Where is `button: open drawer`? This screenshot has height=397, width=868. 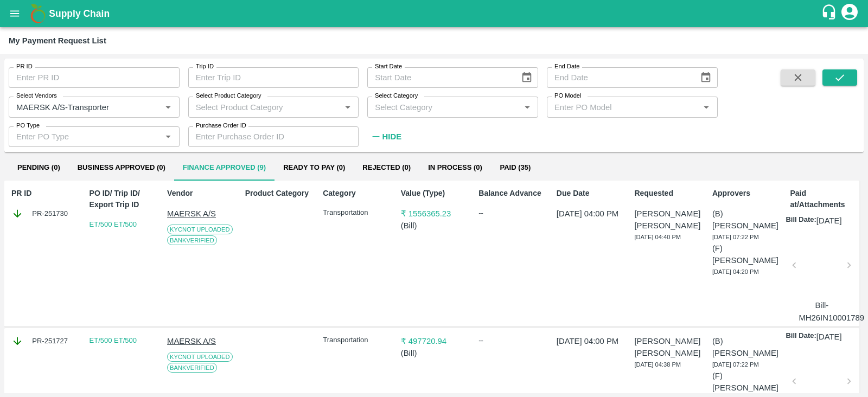
button: open drawer is located at coordinates (14, 13).